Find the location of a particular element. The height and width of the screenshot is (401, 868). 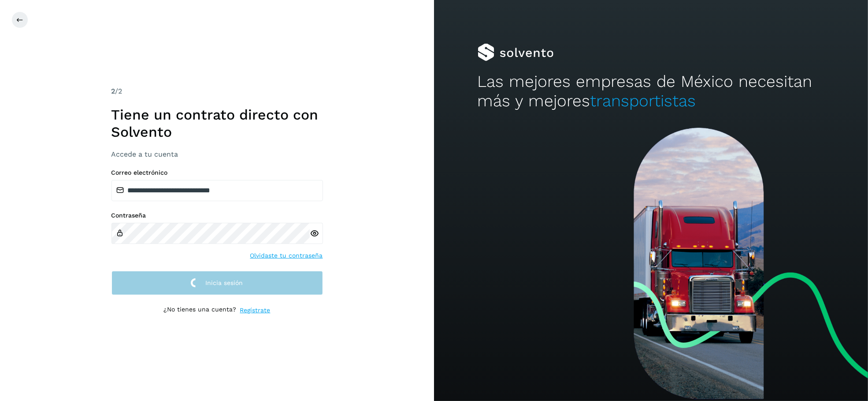

span: 2 is located at coordinates (113, 91).